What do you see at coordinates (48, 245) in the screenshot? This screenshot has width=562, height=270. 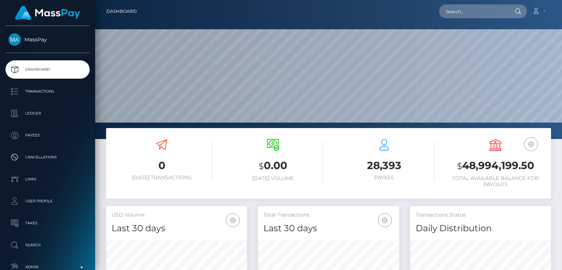 I see `a: Search` at bounding box center [48, 245].